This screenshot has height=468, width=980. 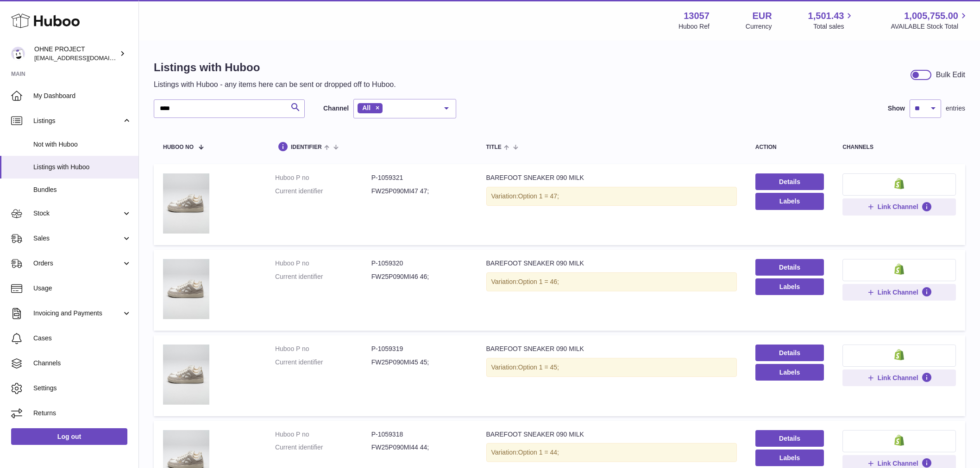 I want to click on dd: P-1059318, so click(x=419, y=434).